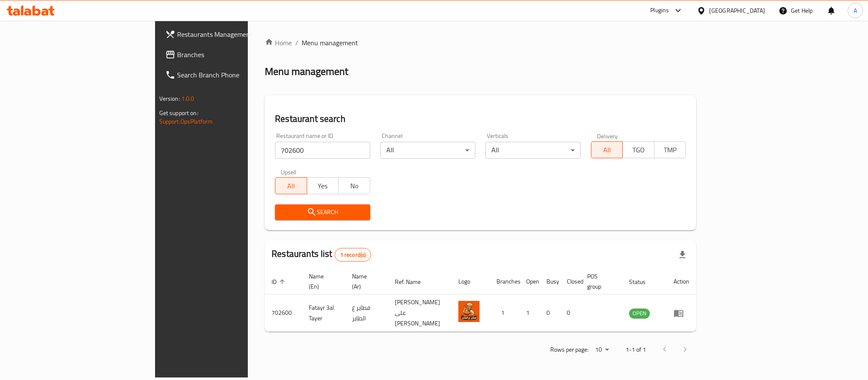 The image size is (868, 380). Describe the element at coordinates (480, 119) in the screenshot. I see `h2: Restaurant search` at that location.